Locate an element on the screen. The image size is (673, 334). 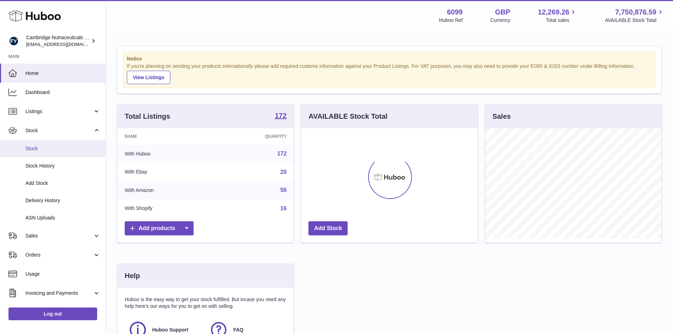
a: 7,750,876.59 AVAILABLE Stock Total is located at coordinates (634, 16).